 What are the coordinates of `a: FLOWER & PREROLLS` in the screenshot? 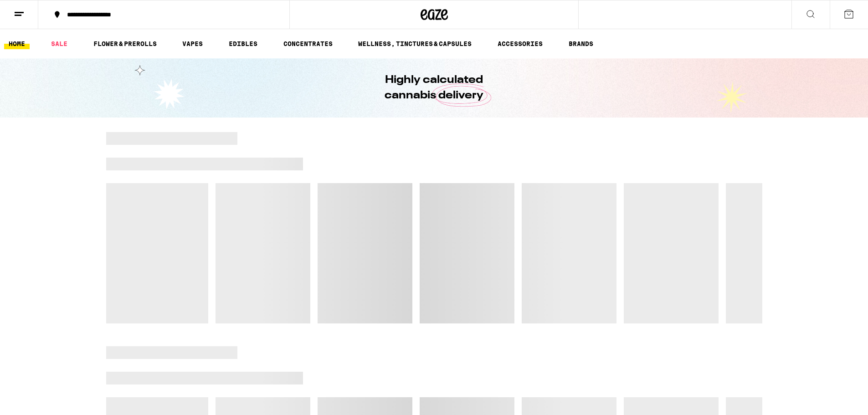 It's located at (125, 43).